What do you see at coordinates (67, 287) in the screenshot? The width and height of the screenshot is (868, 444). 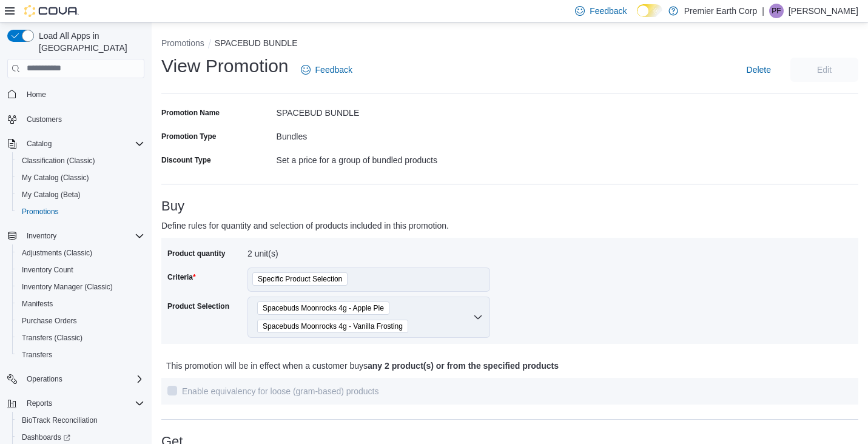 I see `a: Inventory Manager (Classic)` at bounding box center [67, 287].